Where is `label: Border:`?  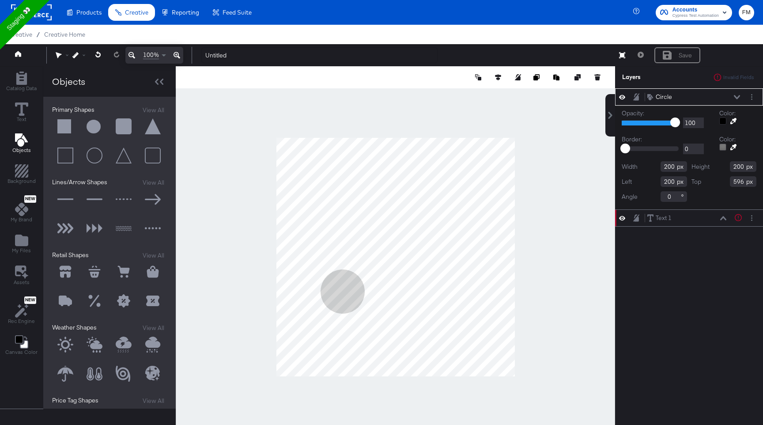 label: Border: is located at coordinates (670, 139).